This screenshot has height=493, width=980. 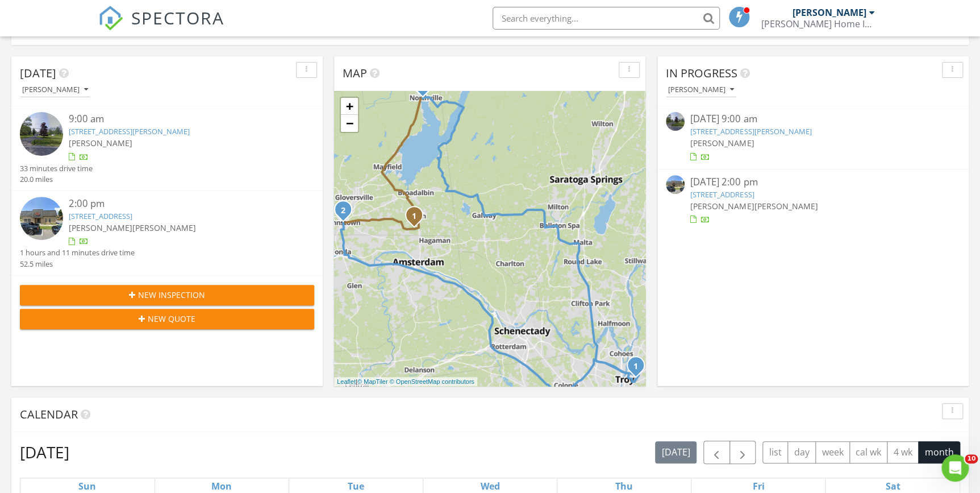 What do you see at coordinates (775, 452) in the screenshot?
I see `button: list` at bounding box center [775, 452].